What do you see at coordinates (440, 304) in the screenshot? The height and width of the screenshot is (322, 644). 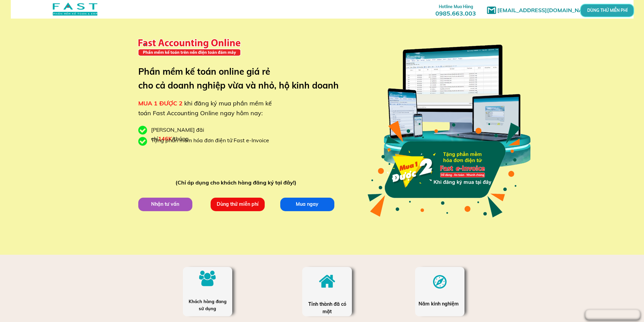 I see `div: Năm kinh nghiệm` at bounding box center [440, 304].